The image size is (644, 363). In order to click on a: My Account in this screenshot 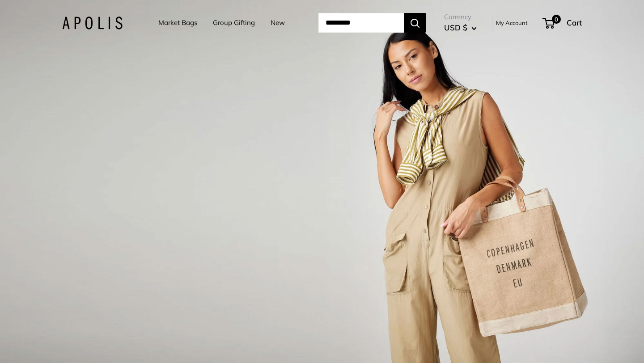, I will do `click(512, 23)`.